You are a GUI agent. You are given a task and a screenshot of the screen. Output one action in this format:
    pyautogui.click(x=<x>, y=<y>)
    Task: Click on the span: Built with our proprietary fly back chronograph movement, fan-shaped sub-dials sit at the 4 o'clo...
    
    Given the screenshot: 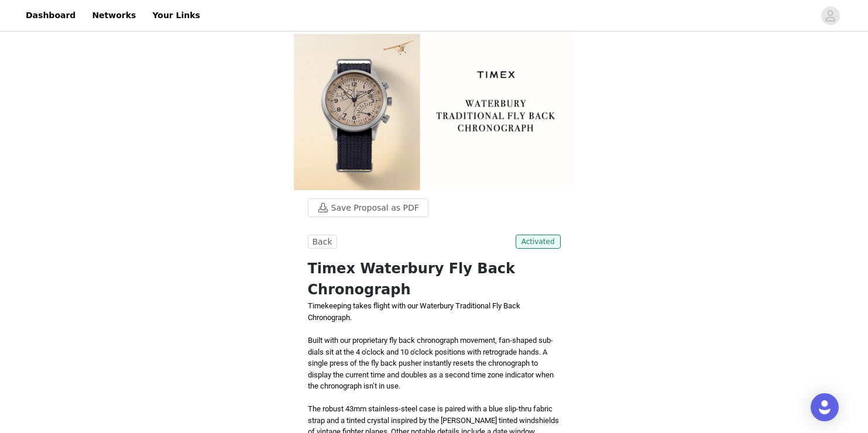 What is the action you would take?
    pyautogui.click(x=431, y=363)
    